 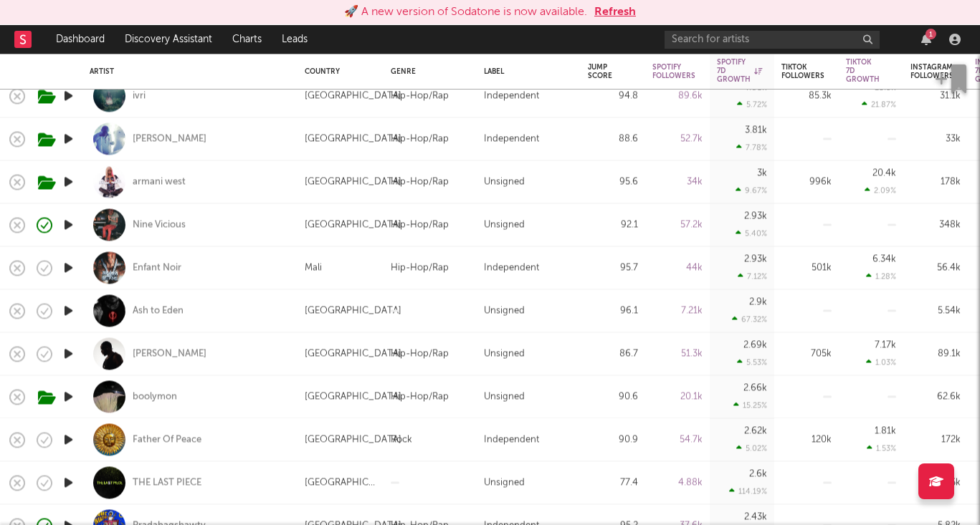 What do you see at coordinates (158, 311) in the screenshot?
I see `div: Ash to Eden` at bounding box center [158, 311].